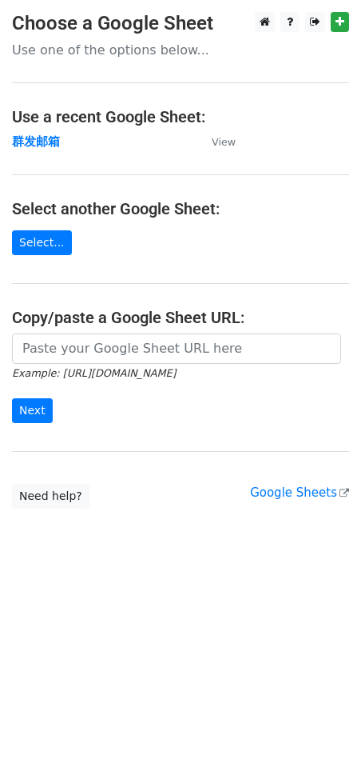 This screenshot has width=361, height=771. Describe the element at coordinates (50, 496) in the screenshot. I see `a: Need help?` at that location.